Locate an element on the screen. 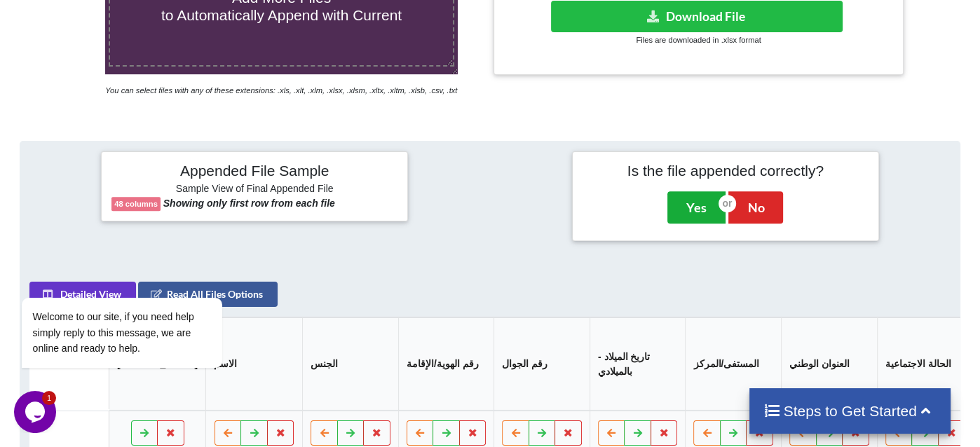 The width and height of the screenshot is (980, 447). span: Welcome to our site, if you need help simply reply to this message, we are online and ready to help. is located at coordinates (100, 161).